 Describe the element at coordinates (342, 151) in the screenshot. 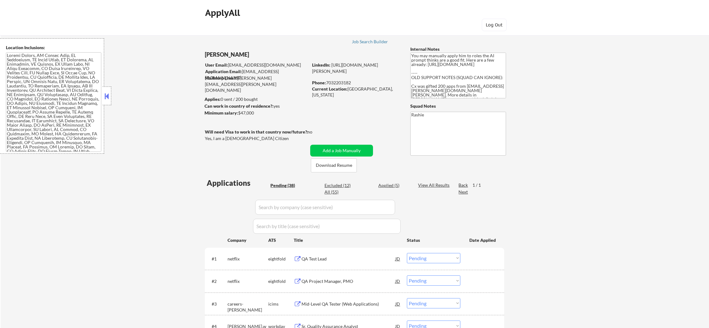

I see `button: Add a Job Manually` at that location.